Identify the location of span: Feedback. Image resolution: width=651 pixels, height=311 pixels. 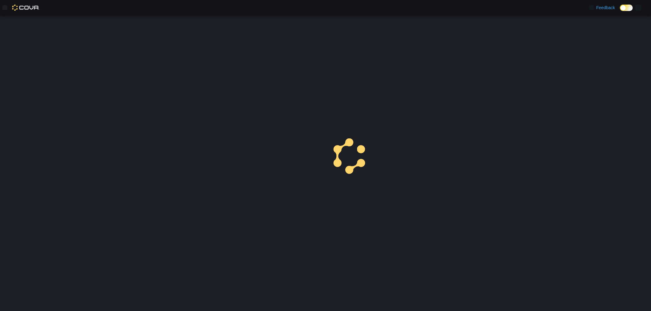
(606, 8).